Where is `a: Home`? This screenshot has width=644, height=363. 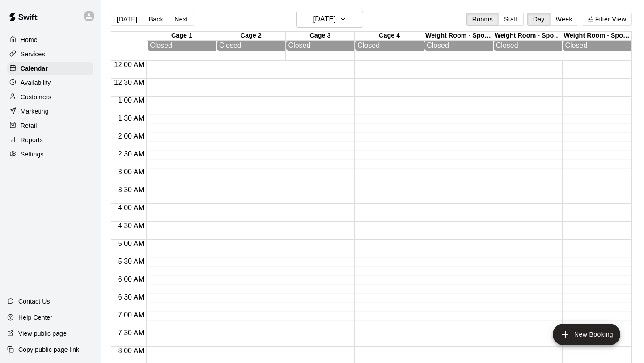 a: Home is located at coordinates (50, 40).